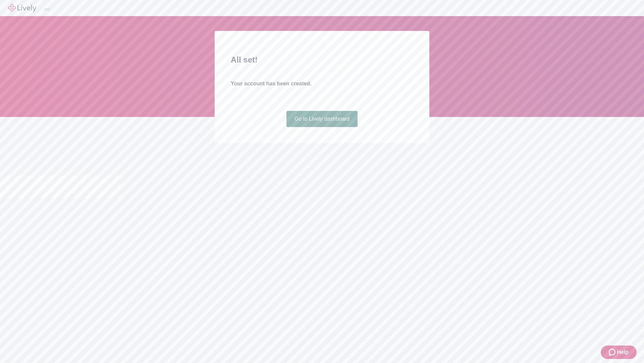  What do you see at coordinates (618, 352) in the screenshot?
I see `button: Zendesk support iconHelp` at bounding box center [618, 352].